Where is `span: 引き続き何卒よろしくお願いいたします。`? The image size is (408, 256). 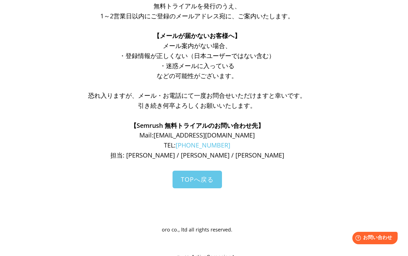
span: 引き続き何卒よろしくお願いいたします。 is located at coordinates (197, 105).